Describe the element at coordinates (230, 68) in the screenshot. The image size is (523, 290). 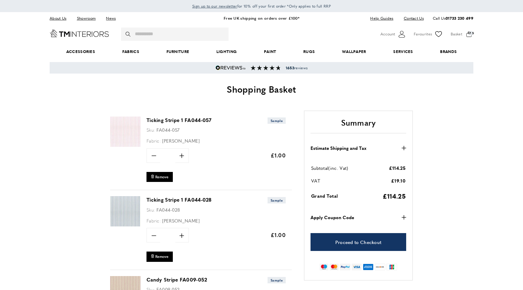
I see `img: Reviews.io 5 stars` at that location.